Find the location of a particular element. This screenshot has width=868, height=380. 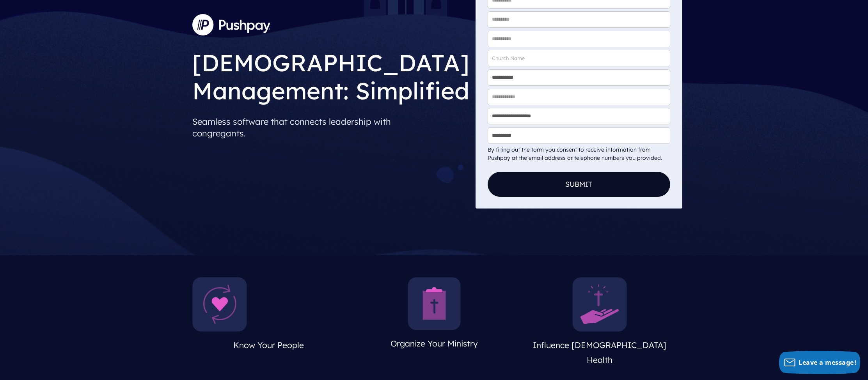

button: Leave a message! is located at coordinates (820, 362).